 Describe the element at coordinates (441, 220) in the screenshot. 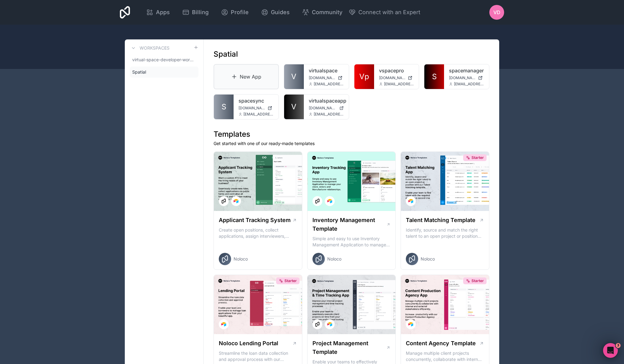

I see `h1: Talent Matching Template` at that location.